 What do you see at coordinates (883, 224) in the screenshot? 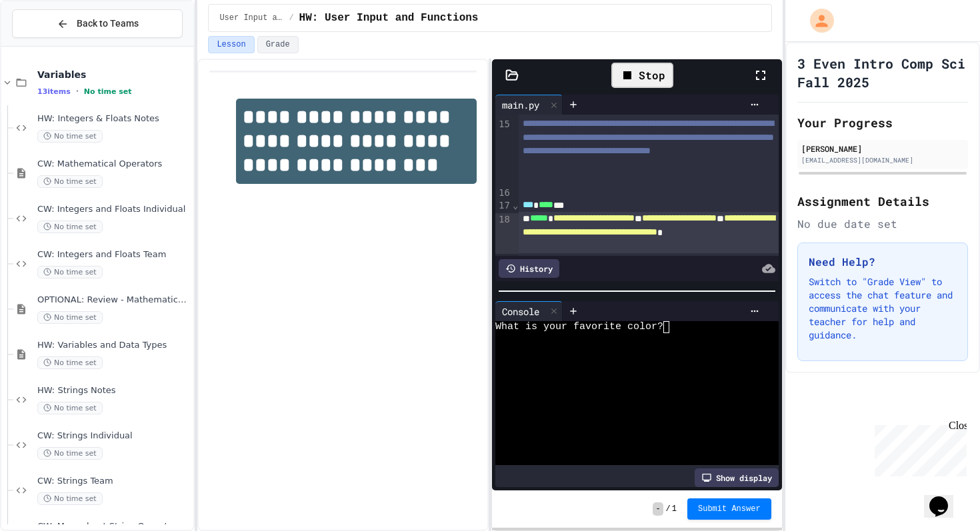
I see `div: No due date set` at bounding box center [883, 224].